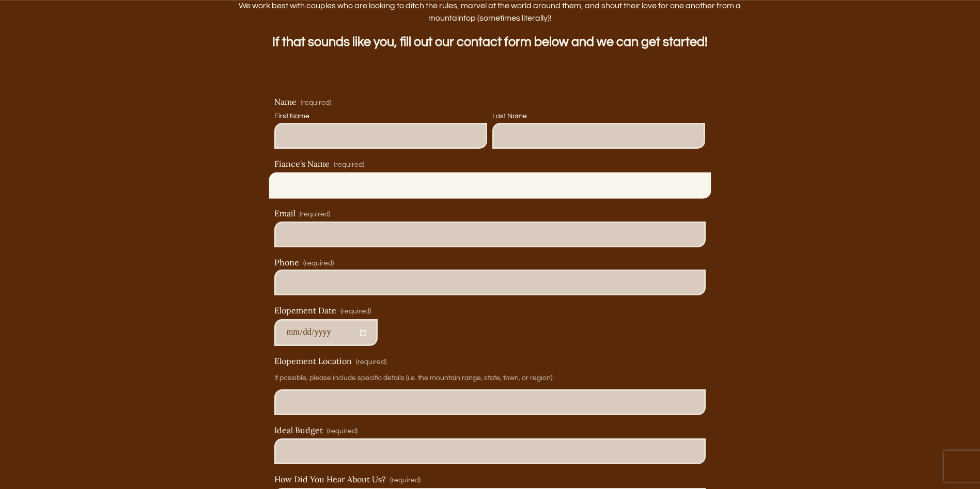  I want to click on span: Fiance's Name, so click(302, 163).